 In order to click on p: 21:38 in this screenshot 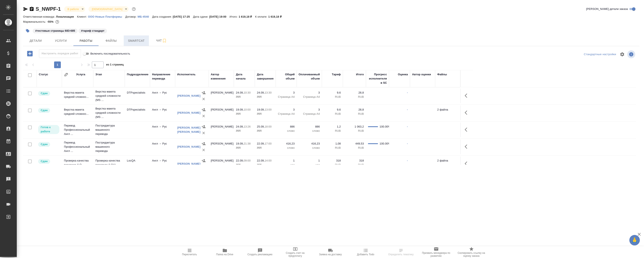, I will do `click(247, 144)`.